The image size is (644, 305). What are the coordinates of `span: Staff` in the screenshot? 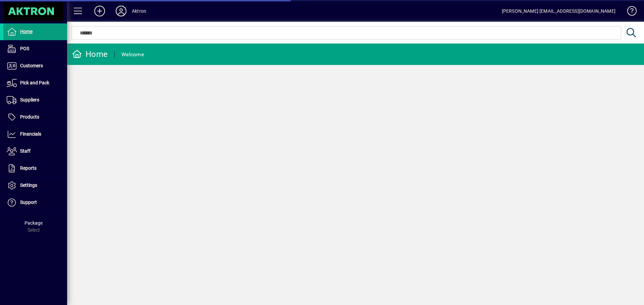 It's located at (25, 151).